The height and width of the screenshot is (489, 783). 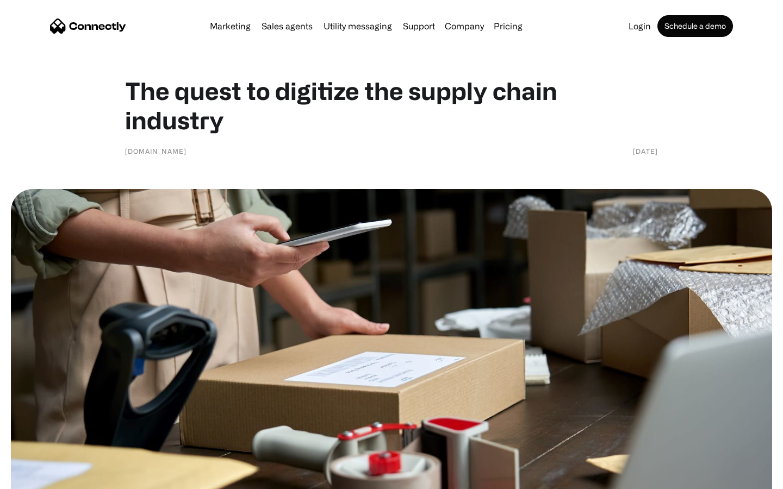 I want to click on a: Pricing, so click(x=508, y=26).